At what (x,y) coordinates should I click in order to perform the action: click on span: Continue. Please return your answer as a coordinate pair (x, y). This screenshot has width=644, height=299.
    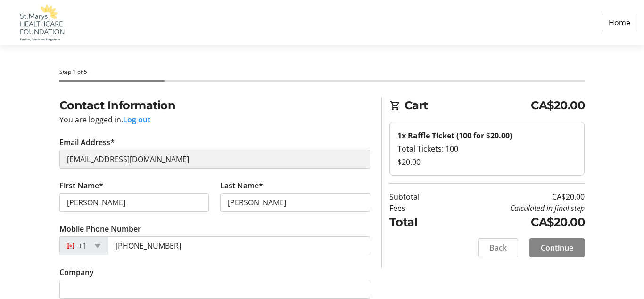
    Looking at the image, I should click on (557, 248).